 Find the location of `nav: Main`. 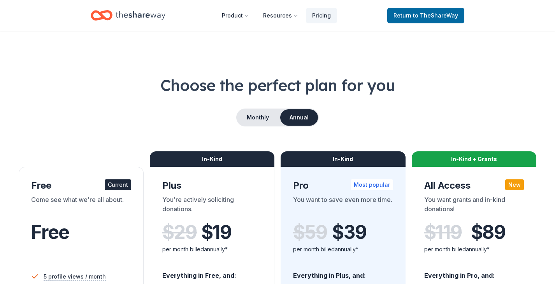

nav: Main is located at coordinates (277, 15).